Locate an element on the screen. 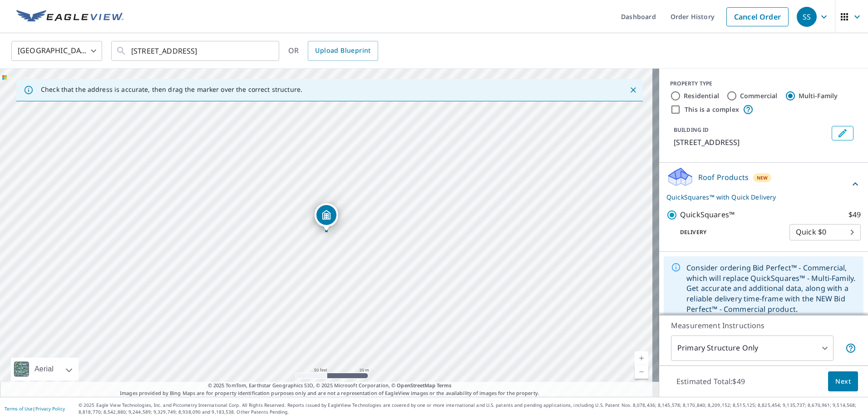  p: Delivery is located at coordinates (728, 232).